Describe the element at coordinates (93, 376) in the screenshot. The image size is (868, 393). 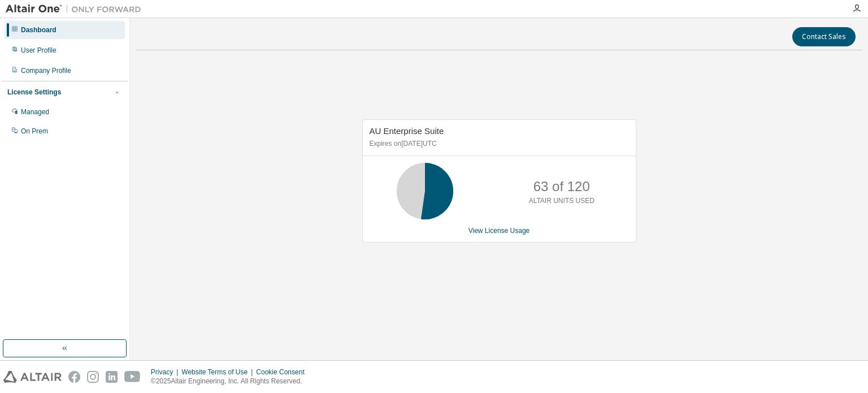
I see `img: instagram.svg` at that location.